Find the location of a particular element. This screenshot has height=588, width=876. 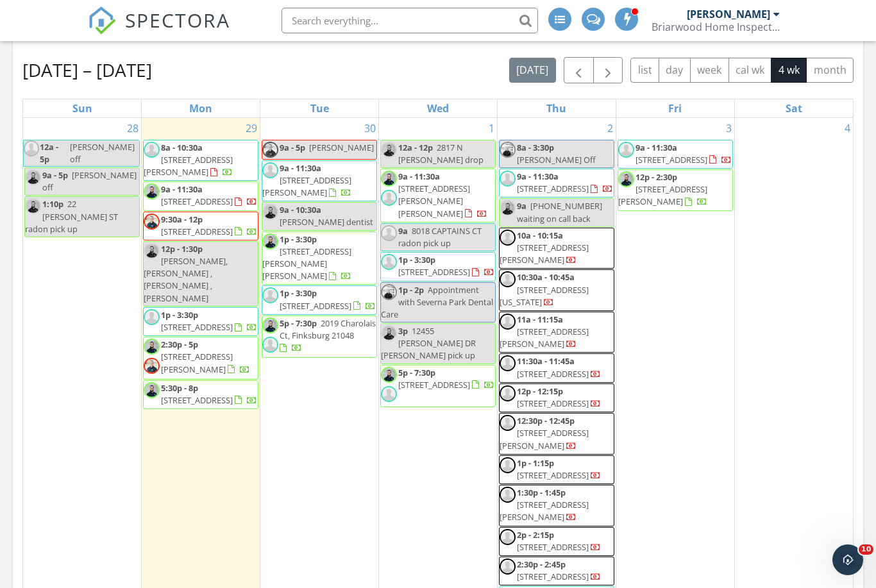

a: Monday is located at coordinates (201, 108).